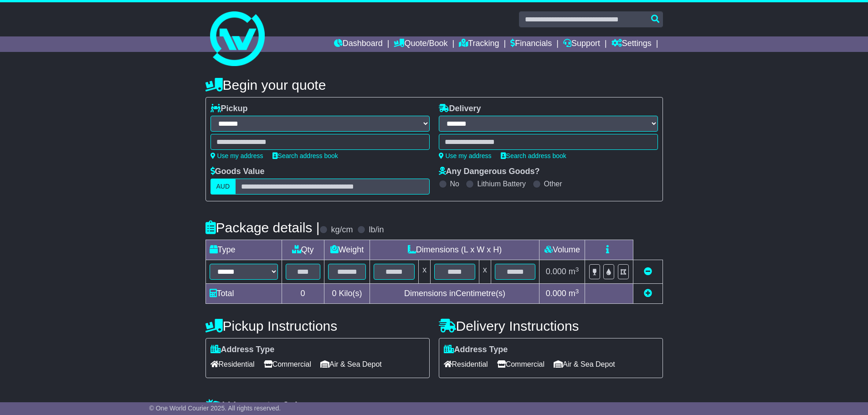 Image resolution: width=868 pixels, height=415 pixels. What do you see at coordinates (229, 109) in the screenshot?
I see `label: Pickup` at bounding box center [229, 109].